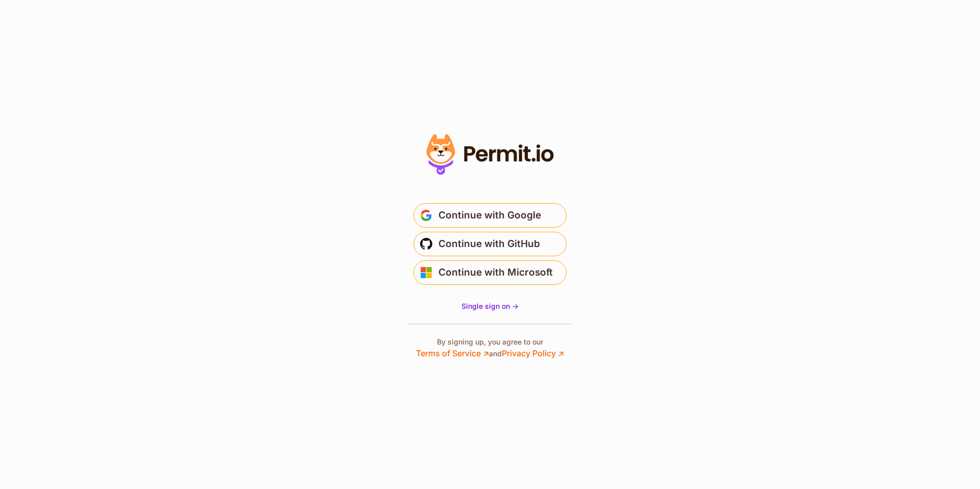 Image resolution: width=980 pixels, height=489 pixels. What do you see at coordinates (490, 216) in the screenshot?
I see `button: Continue with Google` at bounding box center [490, 216].